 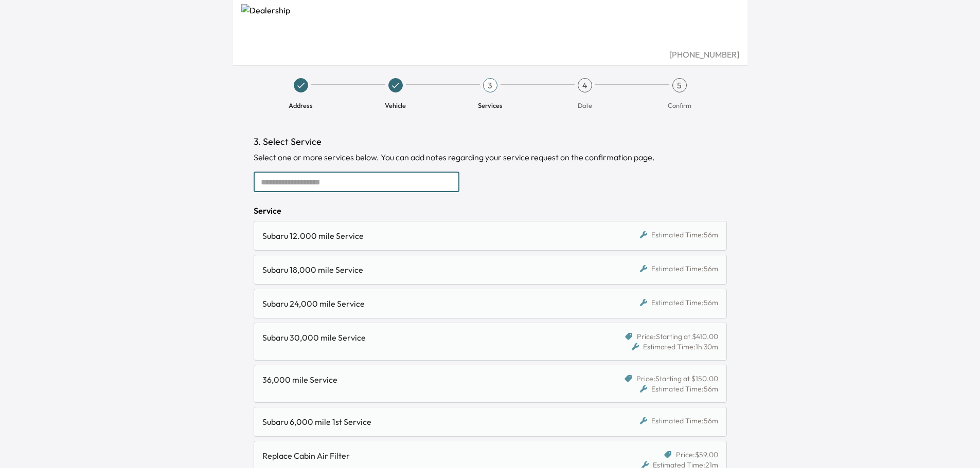 I want to click on div: Subaru 6,000 mile 1st Service, so click(x=429, y=421).